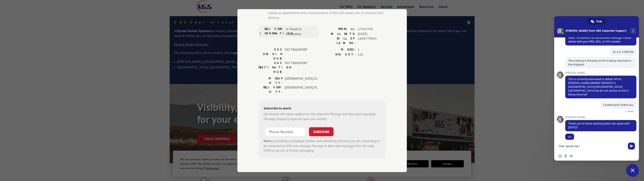 Image resolution: width=644 pixels, height=181 pixels. Describe the element at coordinates (631, 146) in the screenshot. I see `span: Send` at that location.